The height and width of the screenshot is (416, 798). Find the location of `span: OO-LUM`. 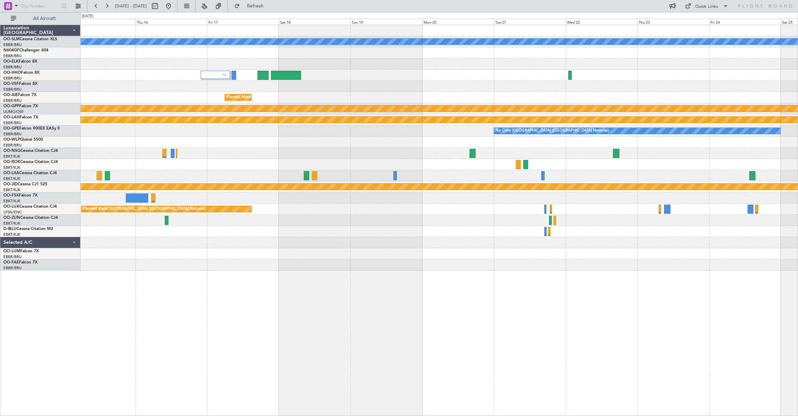

span: OO-LUM is located at coordinates (12, 251).